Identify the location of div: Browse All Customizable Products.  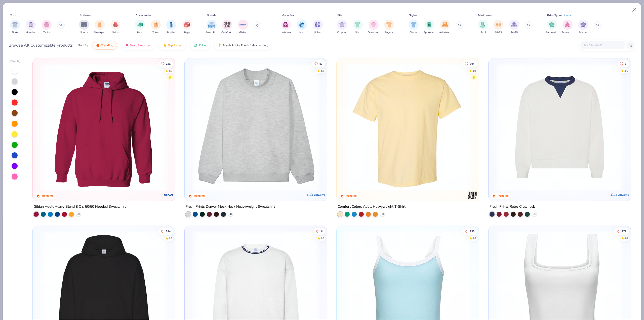
(40, 45).